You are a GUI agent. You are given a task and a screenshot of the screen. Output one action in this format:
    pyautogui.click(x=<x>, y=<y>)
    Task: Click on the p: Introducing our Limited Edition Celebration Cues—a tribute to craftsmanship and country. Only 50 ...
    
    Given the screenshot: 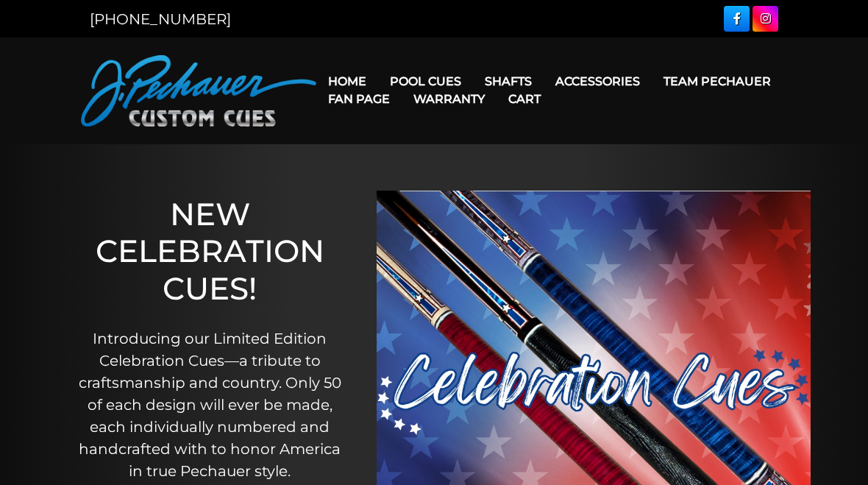 What is the action you would take?
    pyautogui.click(x=209, y=404)
    